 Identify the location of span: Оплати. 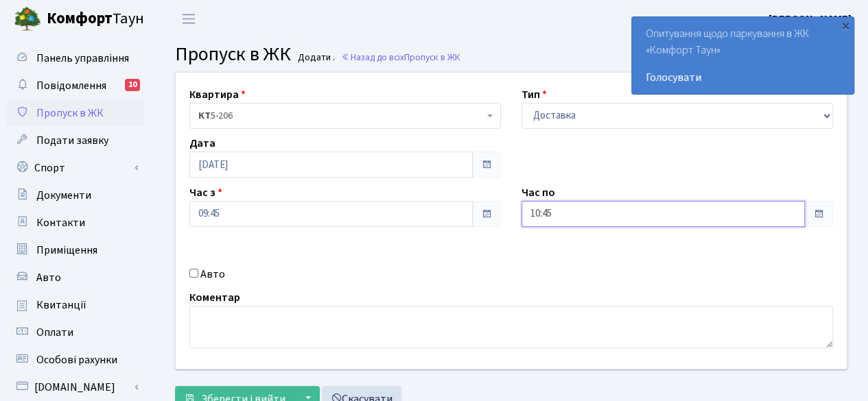
(55, 333).